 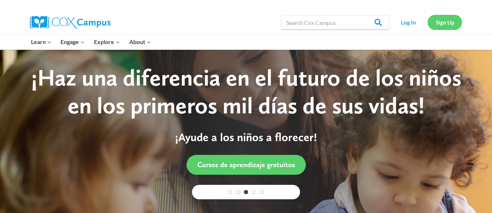 What do you see at coordinates (140, 42) in the screenshot?
I see `button: Child menu of About` at bounding box center [140, 42].